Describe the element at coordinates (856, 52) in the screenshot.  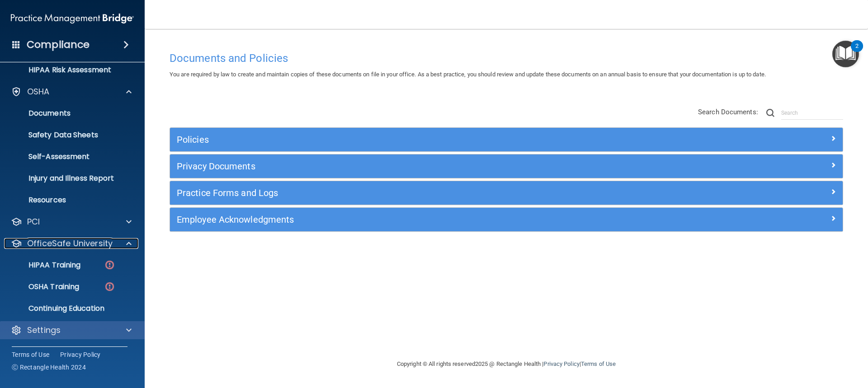
I see `div: 2` at that location.